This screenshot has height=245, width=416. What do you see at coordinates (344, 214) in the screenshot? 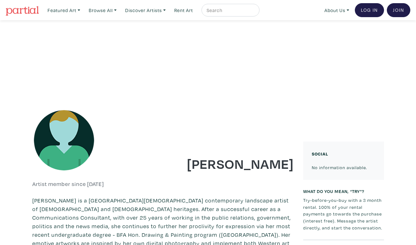
I see `p: Try-before-you-buy with a 3 month rental. 100% of your rental payments go towards the purchase (i...` at bounding box center [344, 214].